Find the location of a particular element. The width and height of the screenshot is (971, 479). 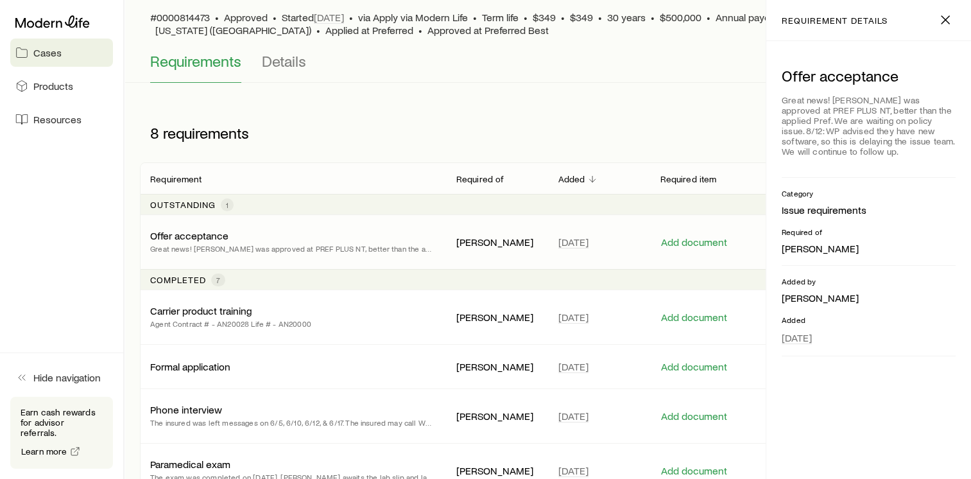

span: requirements is located at coordinates (206, 133).